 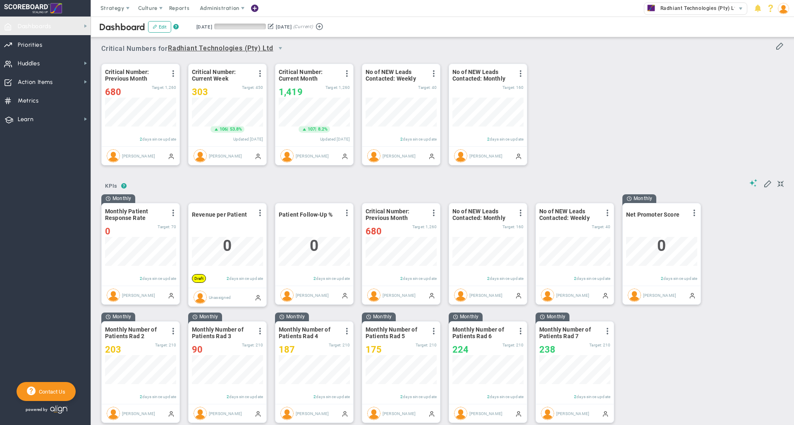 What do you see at coordinates (287, 349) in the screenshot?
I see `span: 187` at bounding box center [287, 349].